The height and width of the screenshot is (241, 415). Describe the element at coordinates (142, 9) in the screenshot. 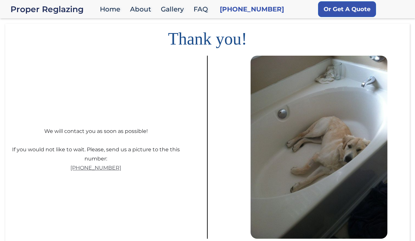

I see `a: About` at that location.